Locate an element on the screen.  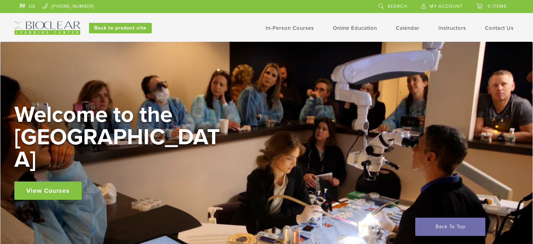
a: In-Person Courses is located at coordinates (290, 28).